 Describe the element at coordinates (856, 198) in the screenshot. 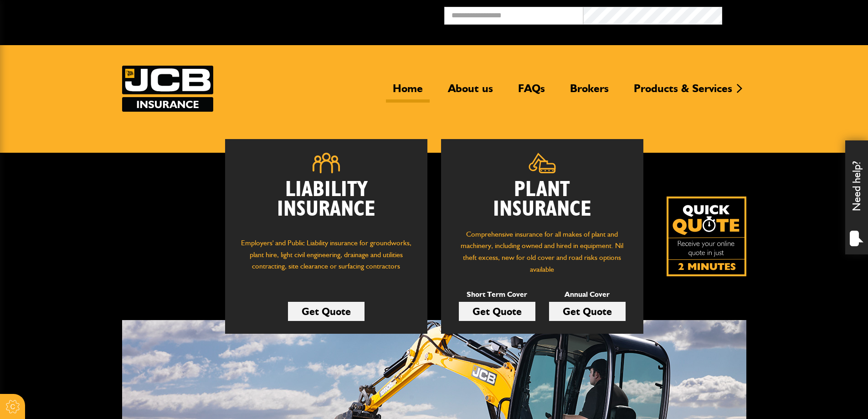

I see `div: Need help?` at that location.